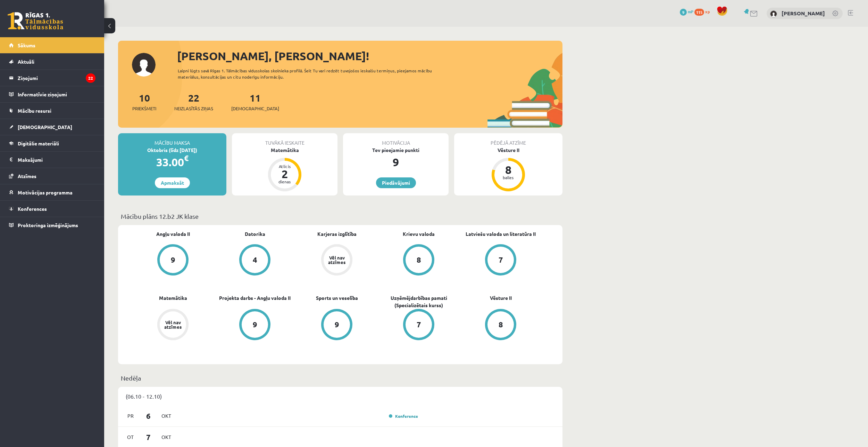  What do you see at coordinates (52, 94) in the screenshot?
I see `a: Informatīvie ziņojumi` at bounding box center [52, 94].